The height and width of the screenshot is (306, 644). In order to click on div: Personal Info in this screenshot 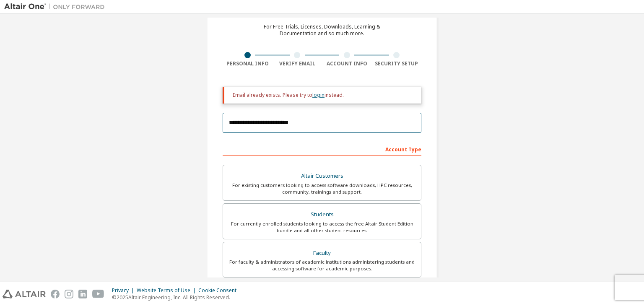, I will do `click(247, 64)`.